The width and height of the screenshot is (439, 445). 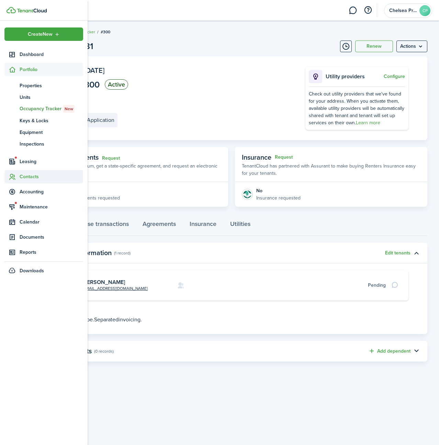 What do you see at coordinates (357, 108) in the screenshot?
I see `div: Check out utility providers that we've found for your address. When you activate them, available ...` at bounding box center [357, 108].